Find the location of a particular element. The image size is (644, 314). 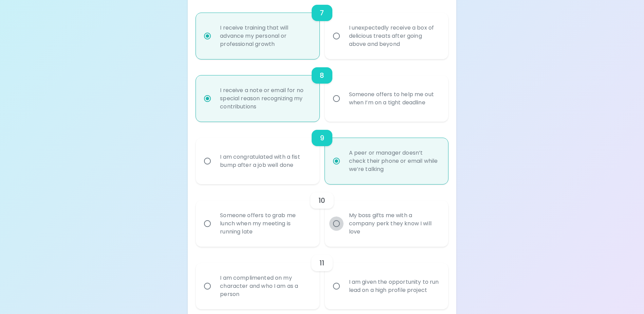

div: Someone offers to grab me lunch when my meeting is running late is located at coordinates (265, 223).